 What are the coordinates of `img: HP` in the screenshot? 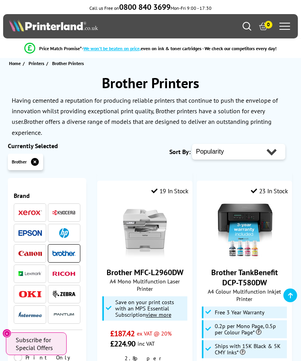 It's located at (64, 233).